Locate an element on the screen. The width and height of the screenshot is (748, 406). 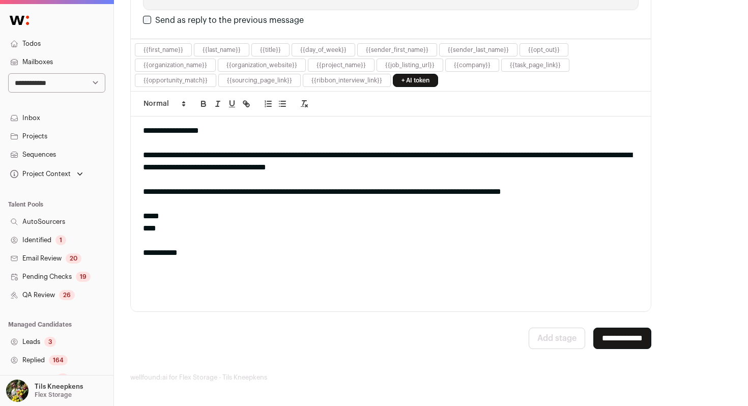
button: {{organization_name}} is located at coordinates (175, 65).